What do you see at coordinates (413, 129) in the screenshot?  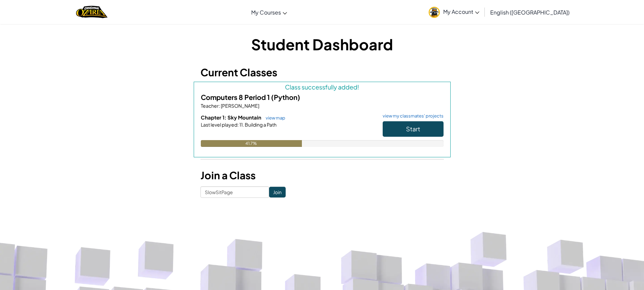 I see `button: Start` at bounding box center [413, 129].